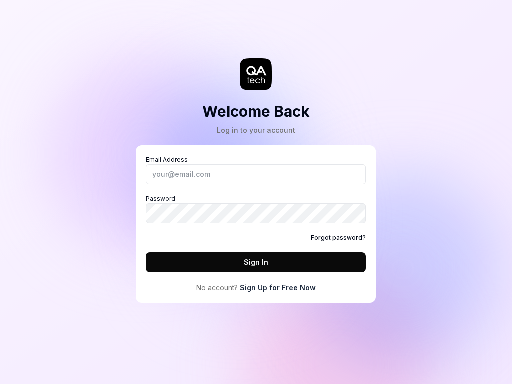 This screenshot has width=512, height=384. Describe the element at coordinates (278, 288) in the screenshot. I see `a: Sign Up for Free Now` at that location.